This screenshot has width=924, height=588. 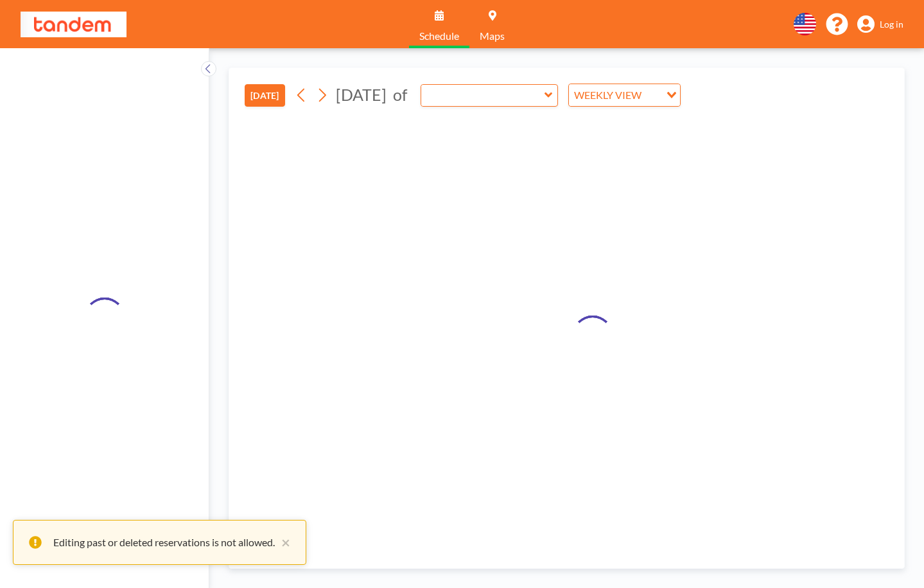 I want to click on div: Editing past or deleted reservations is not allowed., so click(x=163, y=542).